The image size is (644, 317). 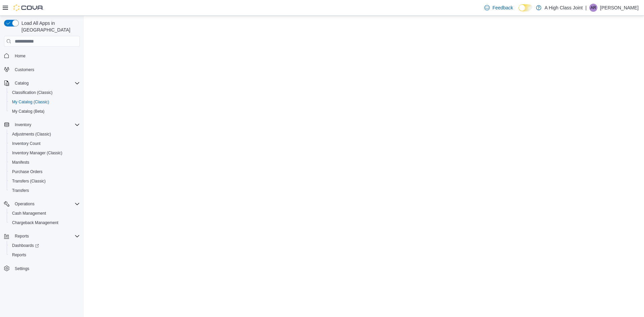 I want to click on a: Customers, so click(x=24, y=70).